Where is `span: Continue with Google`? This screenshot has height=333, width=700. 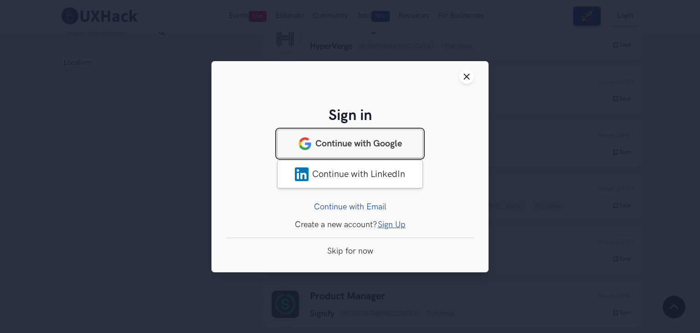
span: Continue with Google is located at coordinates (359, 143).